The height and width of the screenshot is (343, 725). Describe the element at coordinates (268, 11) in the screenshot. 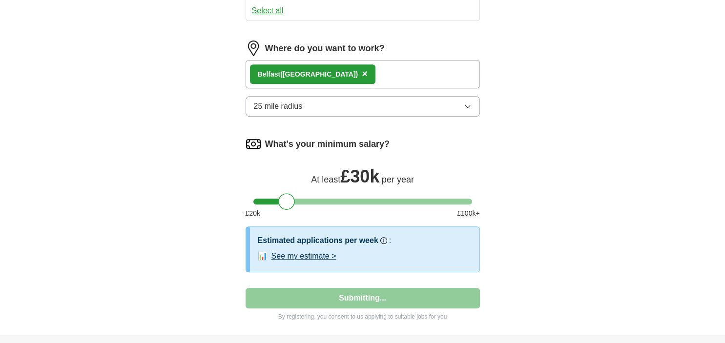

I see `button: Select all` at that location.